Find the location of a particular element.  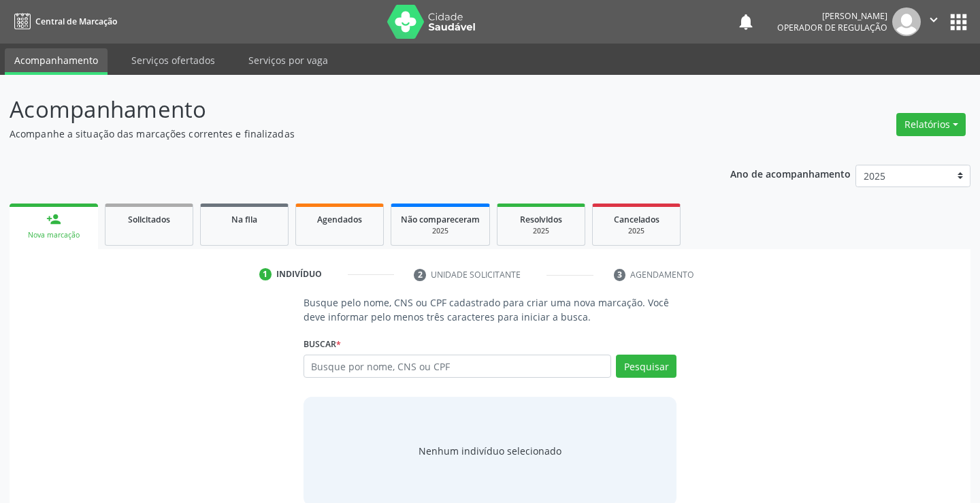

a: Acompanhamento is located at coordinates (55, 61).